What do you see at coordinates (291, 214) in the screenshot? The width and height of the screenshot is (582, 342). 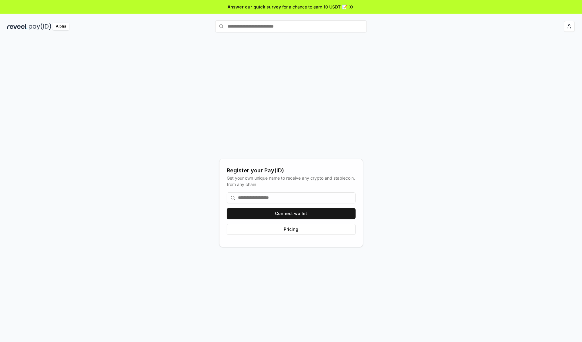 I see `button: Connect wallet` at bounding box center [291, 214].